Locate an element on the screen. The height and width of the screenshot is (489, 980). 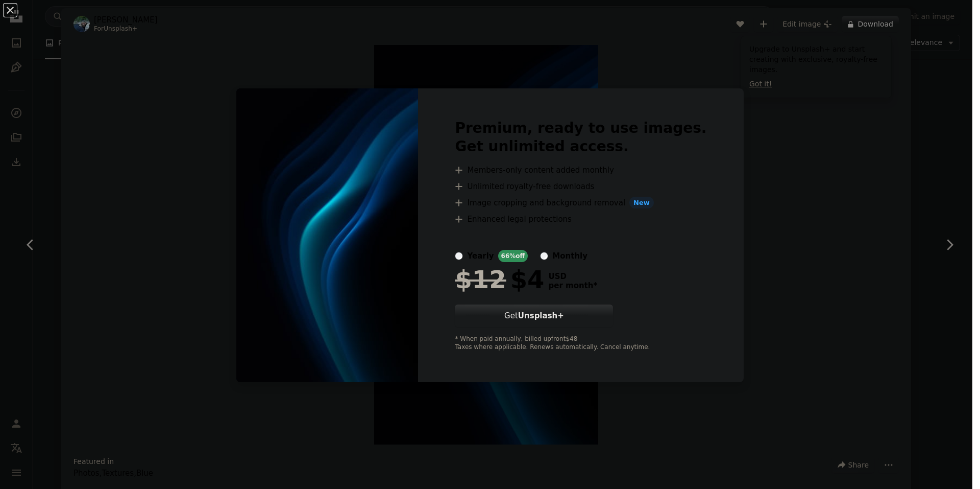
div: monthly is located at coordinates (570, 256).